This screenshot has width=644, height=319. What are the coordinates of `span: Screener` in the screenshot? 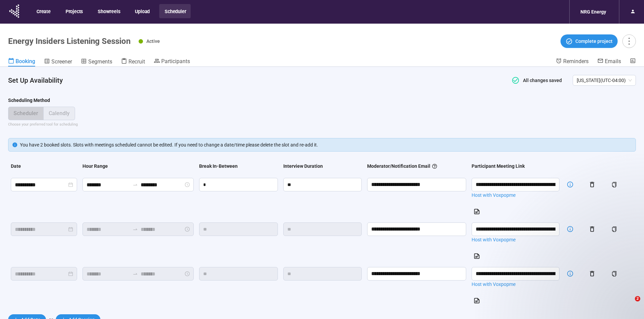 It's located at (62, 62).